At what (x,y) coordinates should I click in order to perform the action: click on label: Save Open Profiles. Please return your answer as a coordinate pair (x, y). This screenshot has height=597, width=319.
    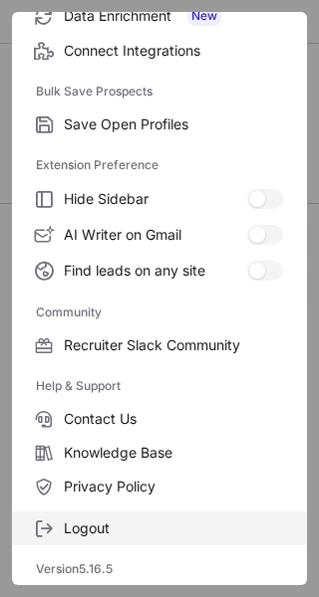
    Looking at the image, I should click on (159, 124).